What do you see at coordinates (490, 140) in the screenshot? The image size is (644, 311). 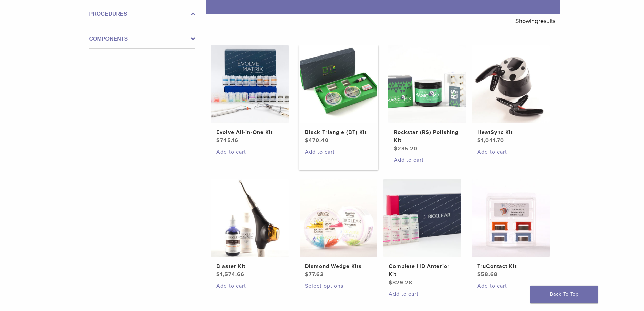 I see `bdi: 1,041.70` at bounding box center [490, 140].